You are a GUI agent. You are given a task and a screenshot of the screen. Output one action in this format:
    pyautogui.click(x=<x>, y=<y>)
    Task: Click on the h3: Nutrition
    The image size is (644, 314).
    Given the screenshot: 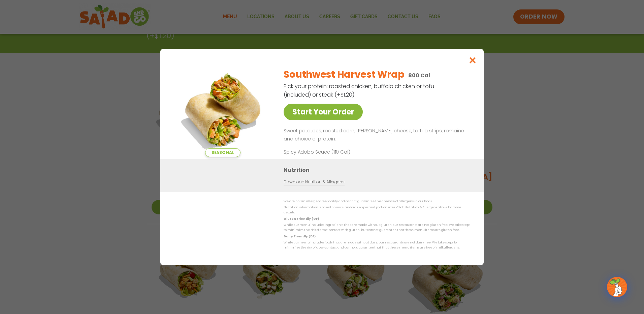 What is the action you would take?
    pyautogui.click(x=378, y=170)
    